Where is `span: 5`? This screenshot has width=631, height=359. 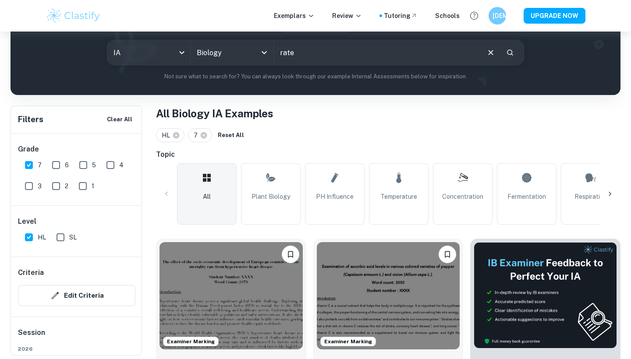
span: 5 is located at coordinates (94, 165).